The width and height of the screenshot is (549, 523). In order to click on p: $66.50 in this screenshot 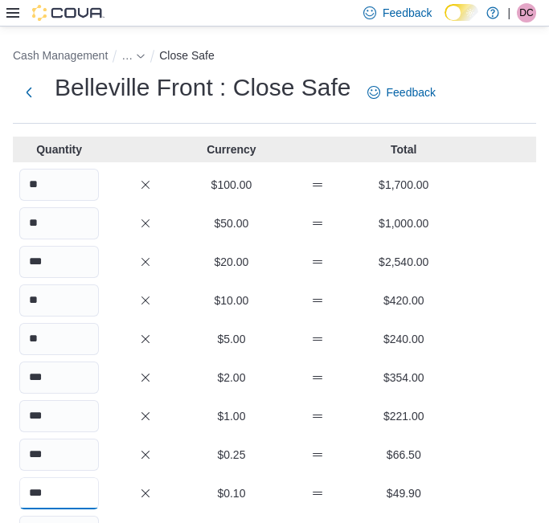, I will do `click(403, 455)`.